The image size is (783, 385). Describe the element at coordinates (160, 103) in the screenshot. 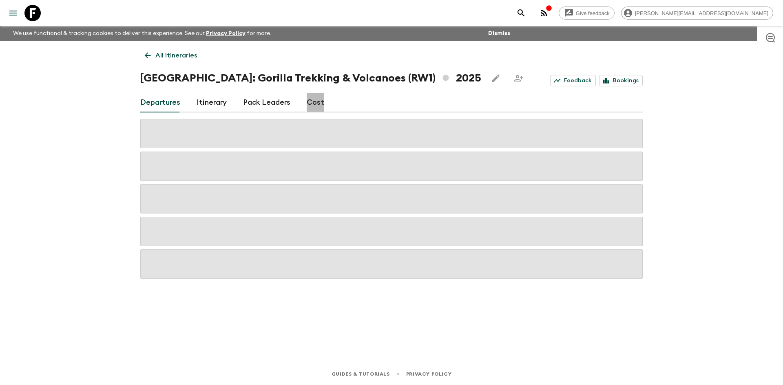

I see `a: Departures` at that location.